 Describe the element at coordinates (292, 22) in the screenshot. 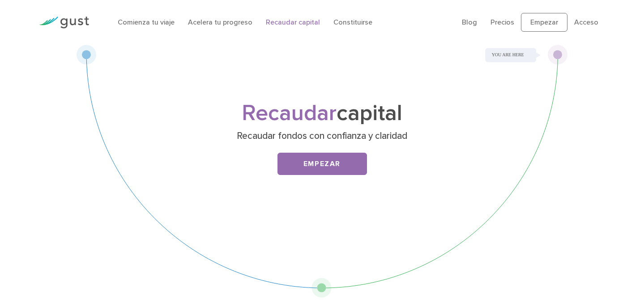

I see `font: Recaudar capital` at that location.